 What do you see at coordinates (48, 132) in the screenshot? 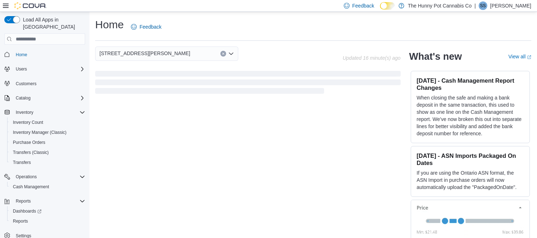
I see `button: Inventory Manager (Classic)` at bounding box center [48, 132].